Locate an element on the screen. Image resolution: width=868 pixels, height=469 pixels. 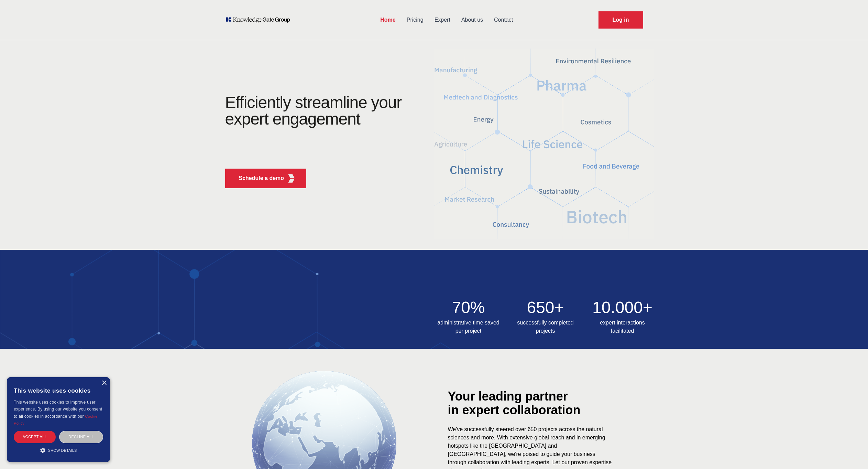
span: This website uses cookies to improve user experience. By using our website you consent to all coo... is located at coordinates (58, 409).